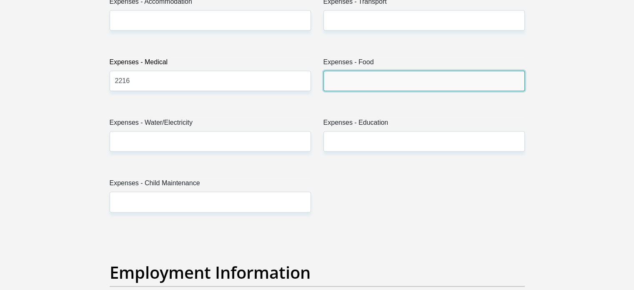 The width and height of the screenshot is (634, 290). Describe the element at coordinates (424, 124) in the screenshot. I see `label: Expenses - Education` at that location.